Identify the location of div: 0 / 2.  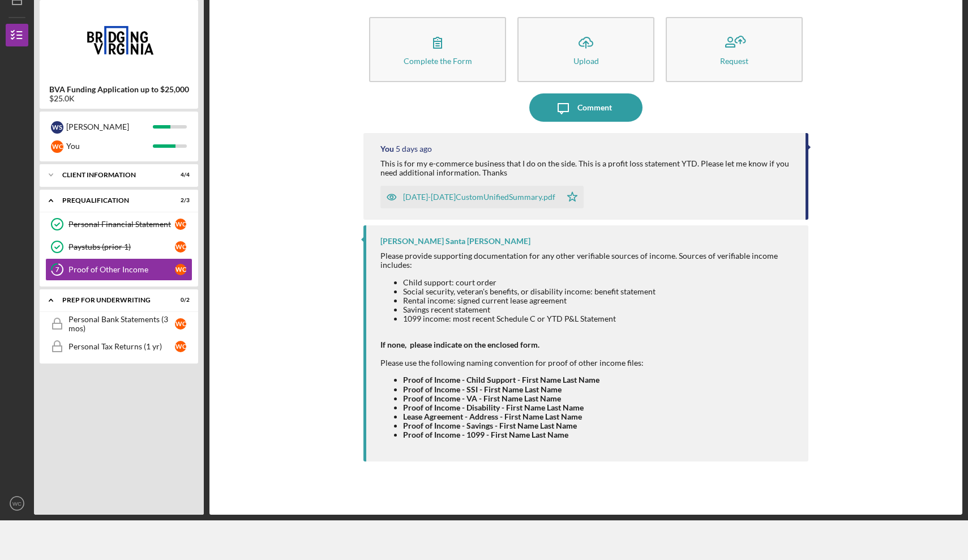
(179, 300).